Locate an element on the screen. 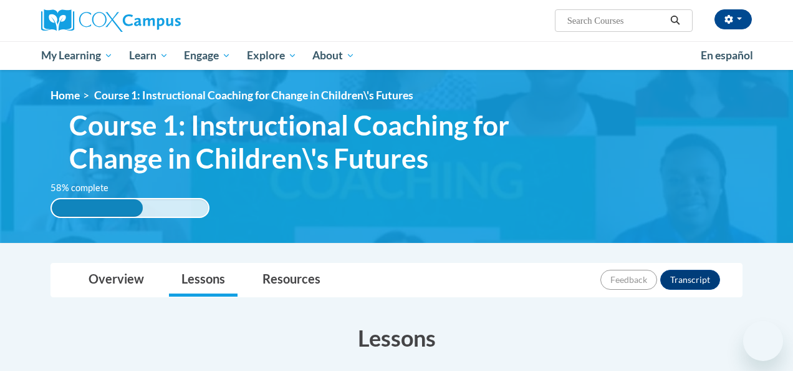 The width and height of the screenshot is (793, 371). a: Explore is located at coordinates (272, 56).